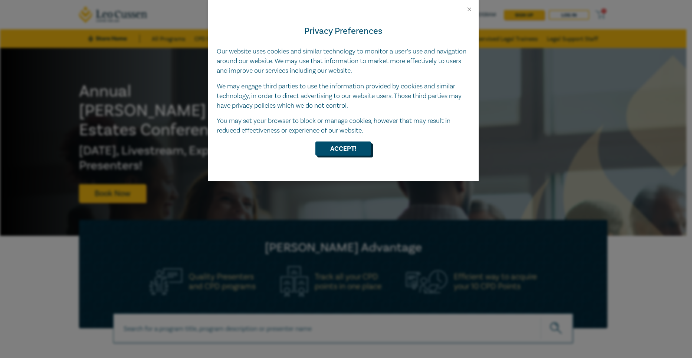 The height and width of the screenshot is (358, 692). I want to click on button: Accept!, so click(343, 148).